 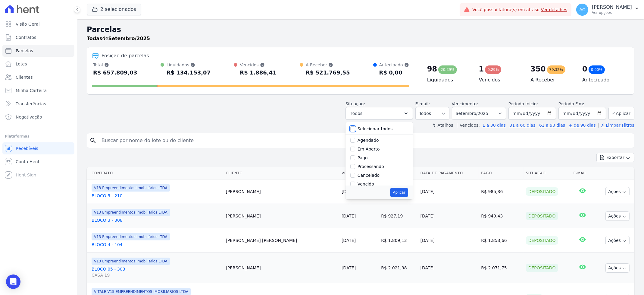 I want to click on td: R$ 1.809,13, so click(x=398, y=240).